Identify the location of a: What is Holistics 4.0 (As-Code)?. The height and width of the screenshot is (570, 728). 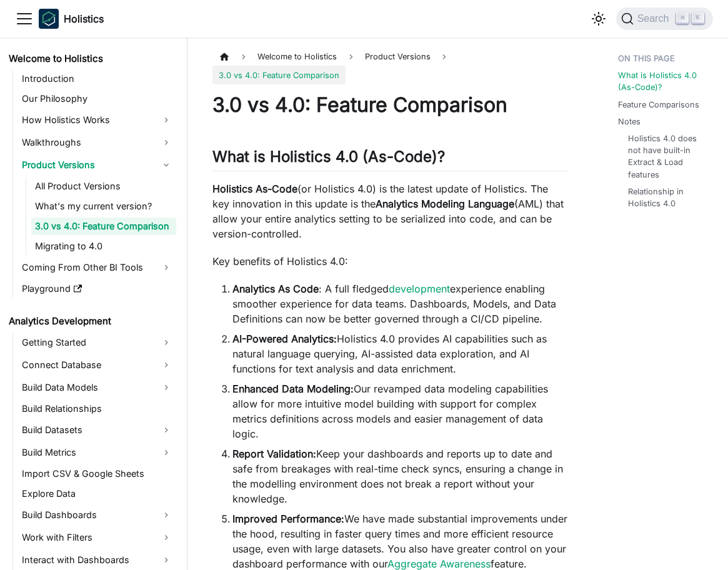
(663, 81).